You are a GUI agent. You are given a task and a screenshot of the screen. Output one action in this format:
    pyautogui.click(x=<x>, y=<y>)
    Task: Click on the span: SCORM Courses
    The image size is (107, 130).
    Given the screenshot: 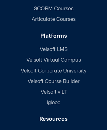 What is the action you would take?
    pyautogui.click(x=53, y=9)
    